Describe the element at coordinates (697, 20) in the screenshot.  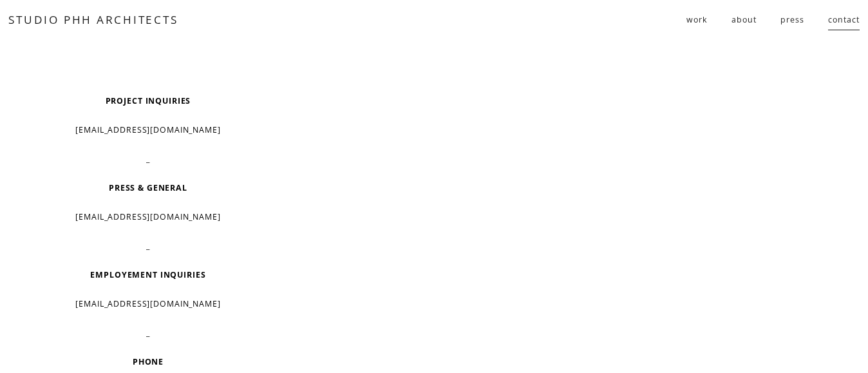
I see `a: folder dropdown` at that location.